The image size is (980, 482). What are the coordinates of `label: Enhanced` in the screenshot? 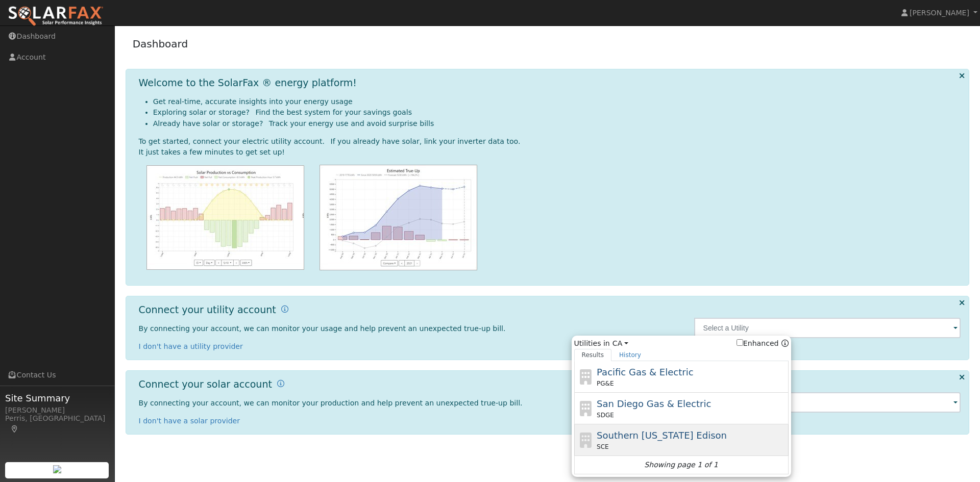 It's located at (757, 343).